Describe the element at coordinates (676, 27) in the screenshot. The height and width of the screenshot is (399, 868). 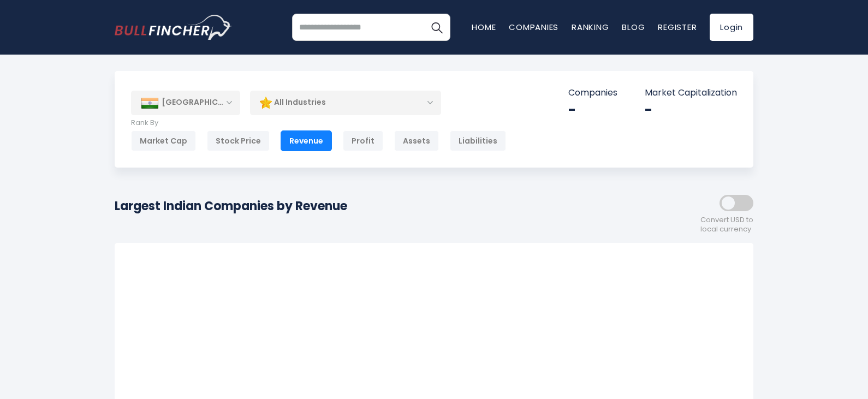
I see `a: Register` at that location.